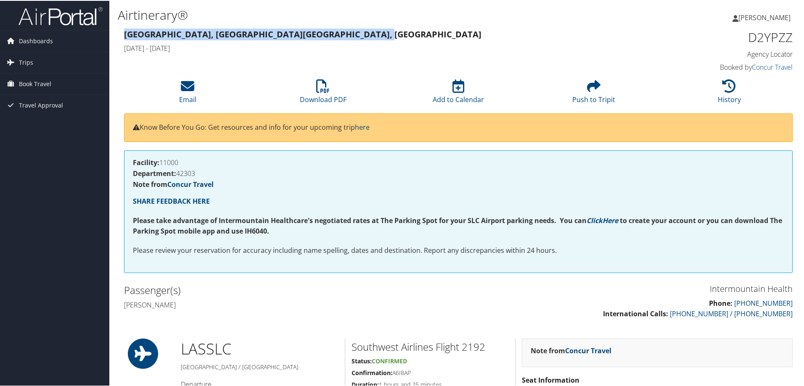 This screenshot has height=386, width=804. I want to click on strong: Seat Information, so click(550, 380).